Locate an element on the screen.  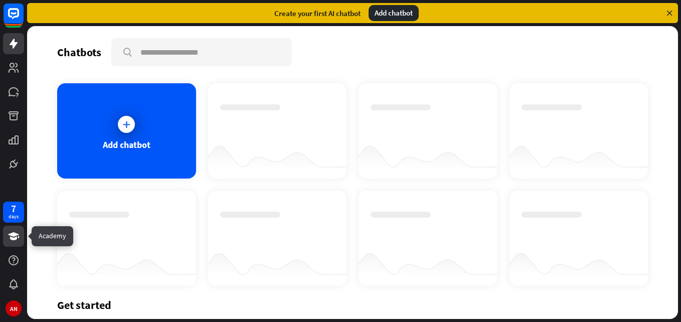
div: 7 is located at coordinates (14, 209).